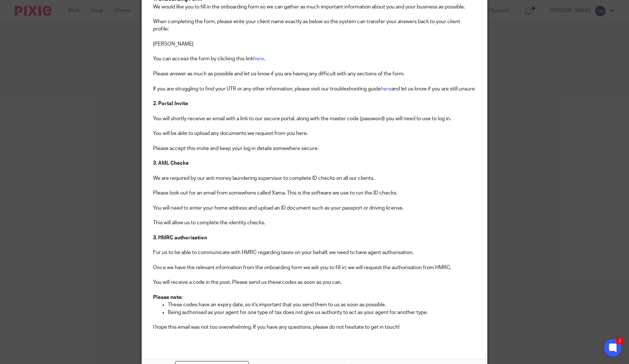  I want to click on strong: 3. AML Checks, so click(171, 164).